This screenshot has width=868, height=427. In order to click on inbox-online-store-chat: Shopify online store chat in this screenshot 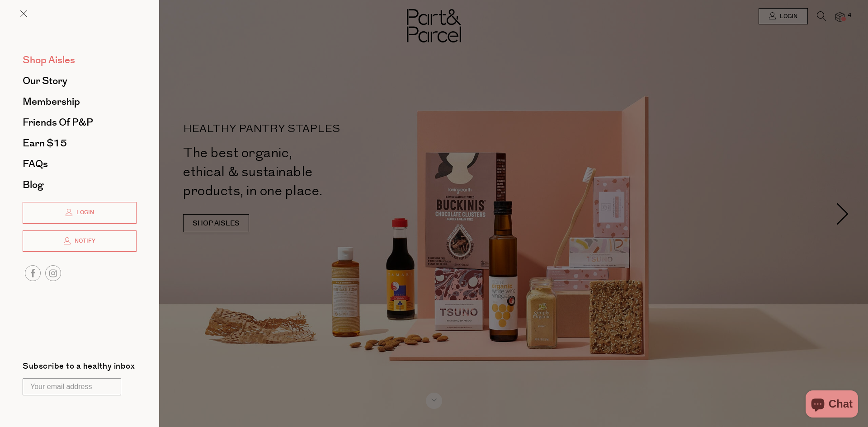, I will do `click(832, 405)`.